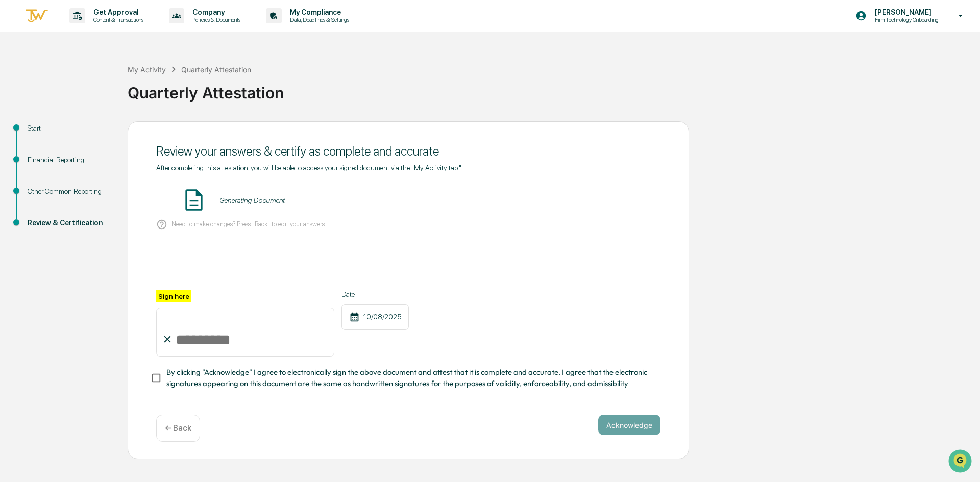  I want to click on img: 1746055101610-c473b297-6a78-478c-a979-82029cc54cd1, so click(19, 87).